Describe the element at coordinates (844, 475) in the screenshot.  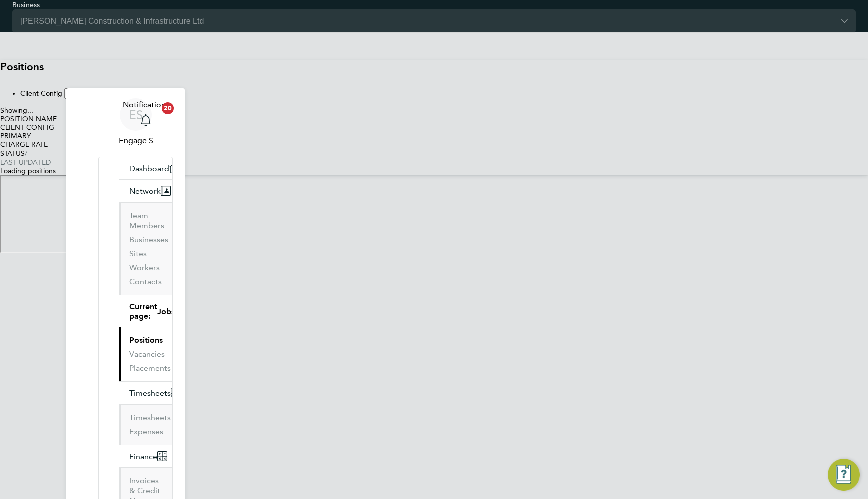
I see `button: Engage Resource Center` at that location.